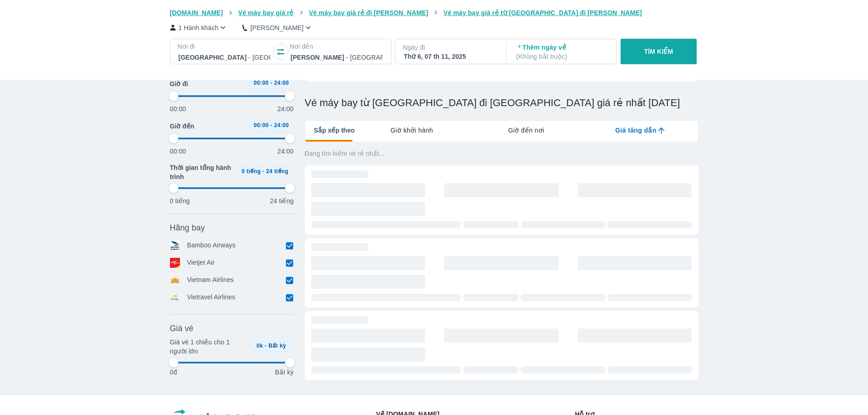 The image size is (868, 415). I want to click on p: 0đ, so click(173, 372).